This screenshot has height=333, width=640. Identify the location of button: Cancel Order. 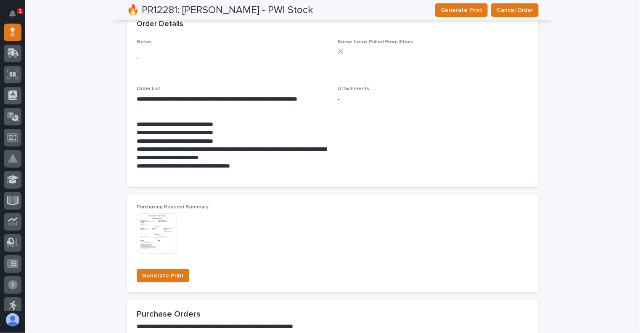
(515, 10).